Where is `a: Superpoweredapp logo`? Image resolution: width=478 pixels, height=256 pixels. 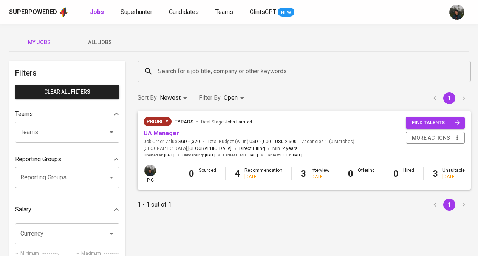 a: Superpoweredapp logo is located at coordinates (39, 12).